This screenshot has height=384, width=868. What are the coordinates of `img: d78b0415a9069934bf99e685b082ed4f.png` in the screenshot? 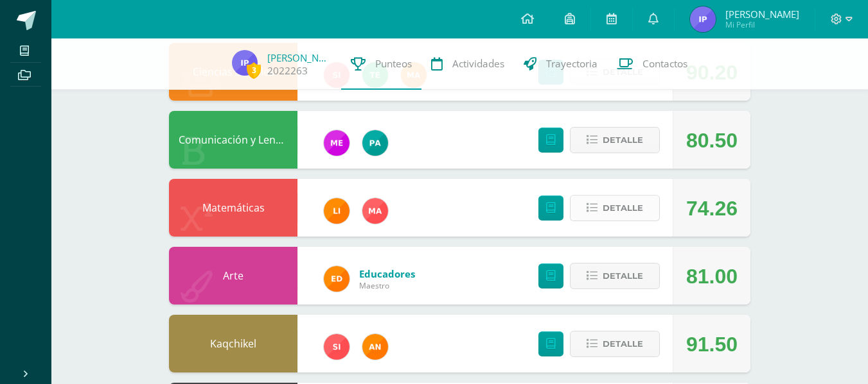 It's located at (337, 211).